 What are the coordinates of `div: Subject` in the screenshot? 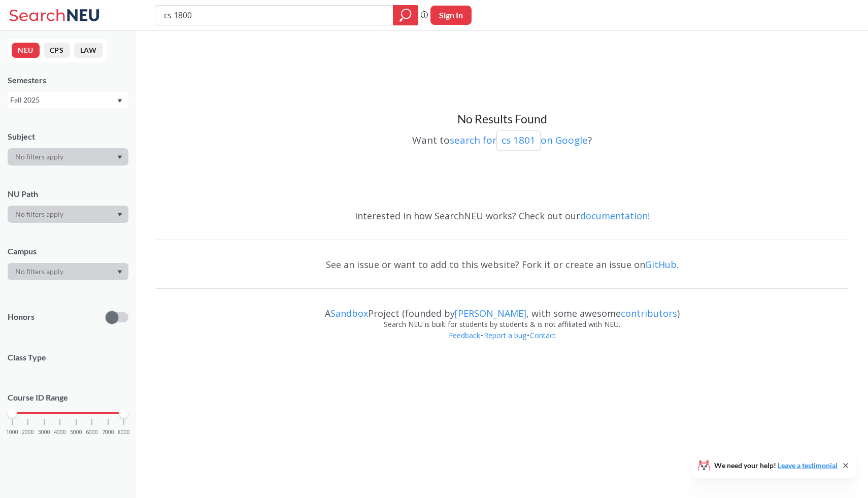 It's located at (68, 136).